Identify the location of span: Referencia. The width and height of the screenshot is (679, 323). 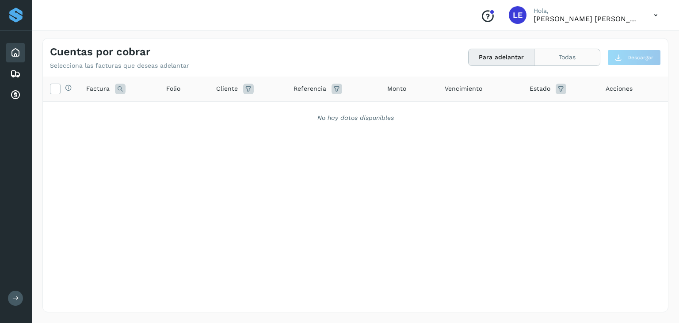
(310, 88).